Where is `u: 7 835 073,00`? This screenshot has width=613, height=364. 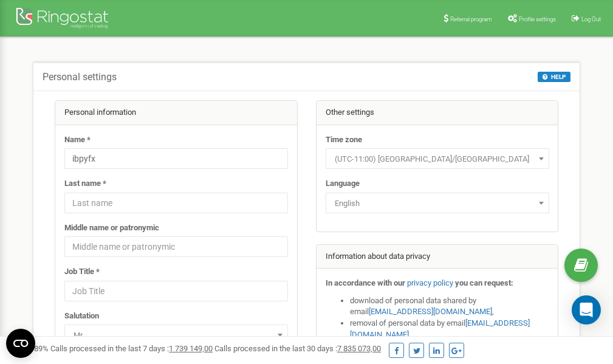 u: 7 835 073,00 is located at coordinates (359, 348).